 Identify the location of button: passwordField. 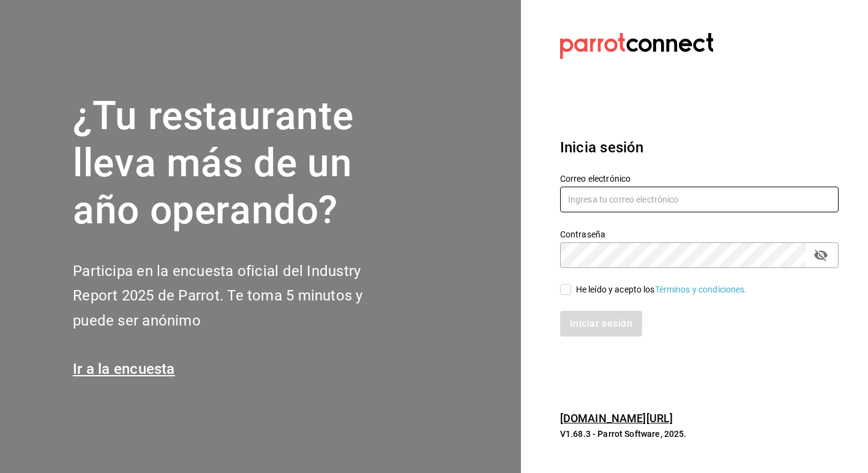
(820, 255).